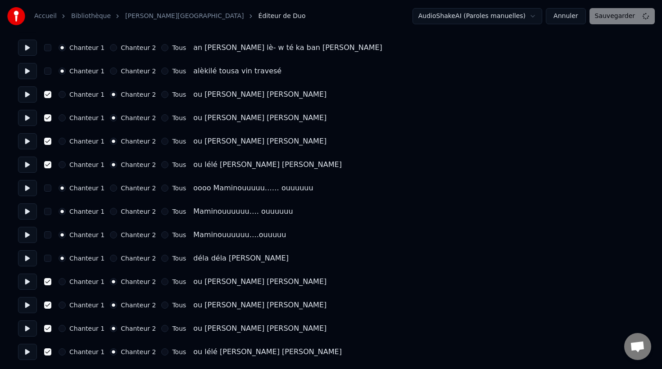 The height and width of the screenshot is (369, 662). What do you see at coordinates (45, 16) in the screenshot?
I see `a: Accueil` at bounding box center [45, 16].